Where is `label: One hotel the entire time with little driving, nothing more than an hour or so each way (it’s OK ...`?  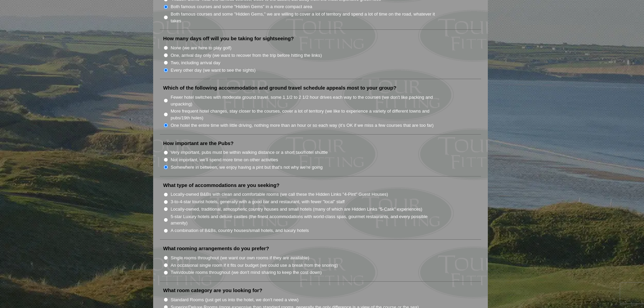 label: One hotel the entire time with little driving, nothing more than an hour or so each way (it’s OK ... is located at coordinates (302, 125).